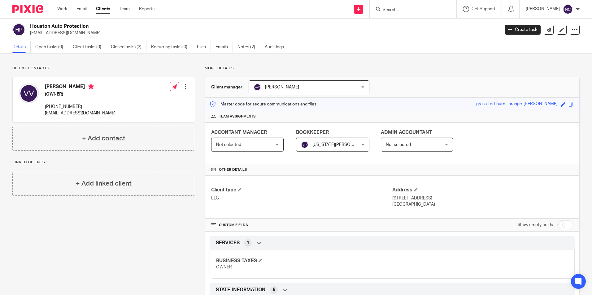 The height and width of the screenshot is (295, 592). Describe the element at coordinates (233, 170) in the screenshot. I see `span: Other details` at that location.